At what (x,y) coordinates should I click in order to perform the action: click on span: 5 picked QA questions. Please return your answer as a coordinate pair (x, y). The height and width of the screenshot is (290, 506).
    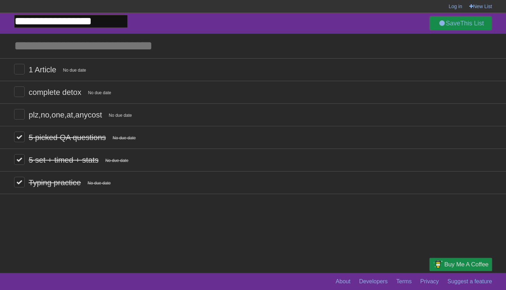
    Looking at the image, I should click on (68, 137).